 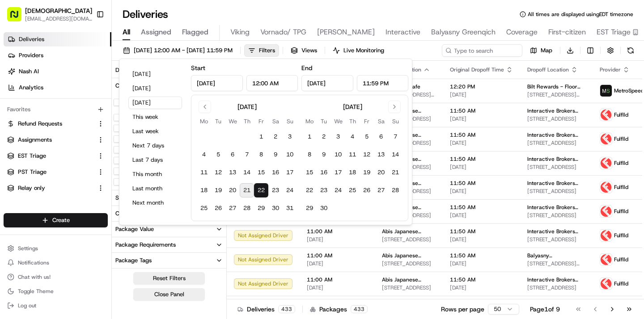 What do you see at coordinates (309, 121) in the screenshot?
I see `th: Monday` at bounding box center [309, 121].